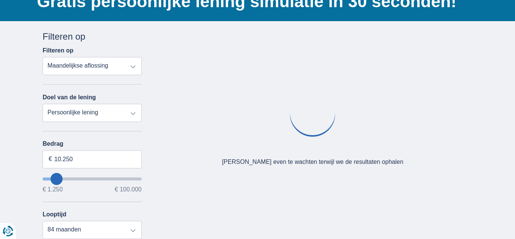 This screenshot has height=239, width=515. I want to click on input: wantToBorrow, so click(92, 179).